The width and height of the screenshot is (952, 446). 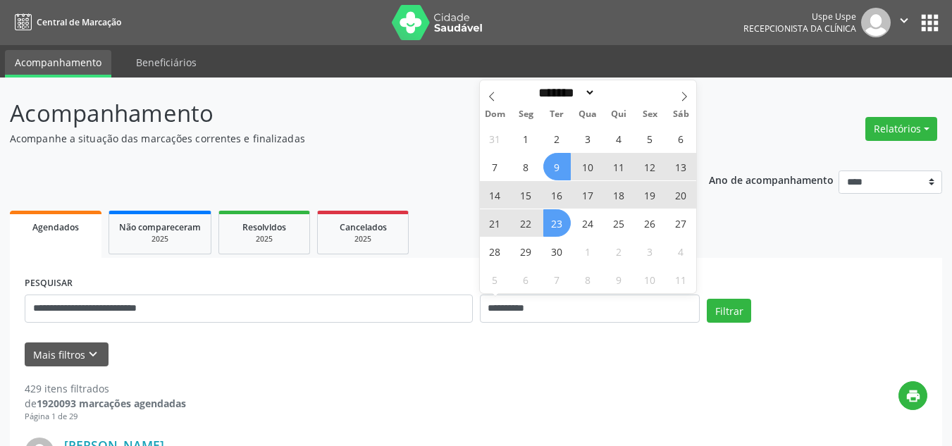 I want to click on span: Setembro 13, 2025, so click(x=680, y=166).